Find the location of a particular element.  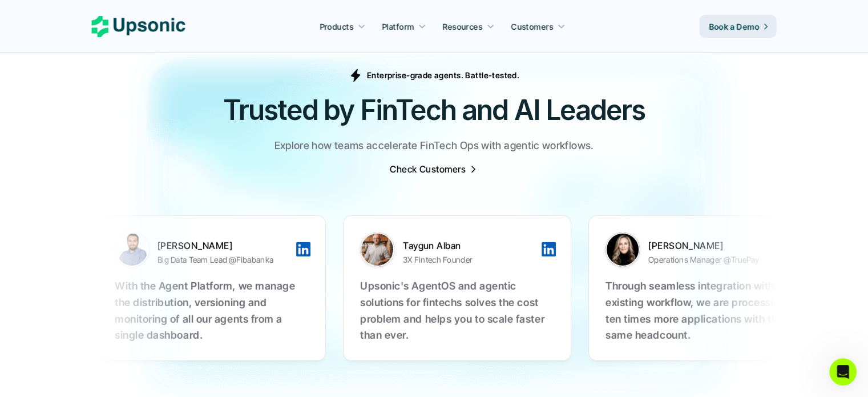

p: Operations Manager @TruePay is located at coordinates (700, 259).